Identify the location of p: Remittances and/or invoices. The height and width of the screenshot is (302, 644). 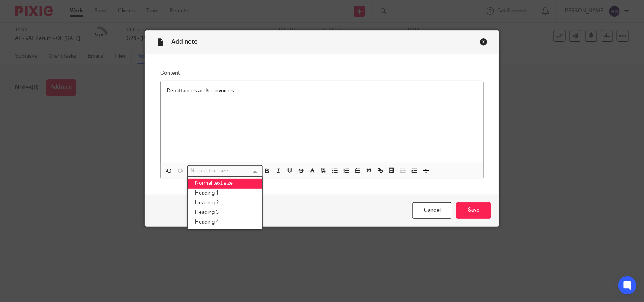
(322, 91).